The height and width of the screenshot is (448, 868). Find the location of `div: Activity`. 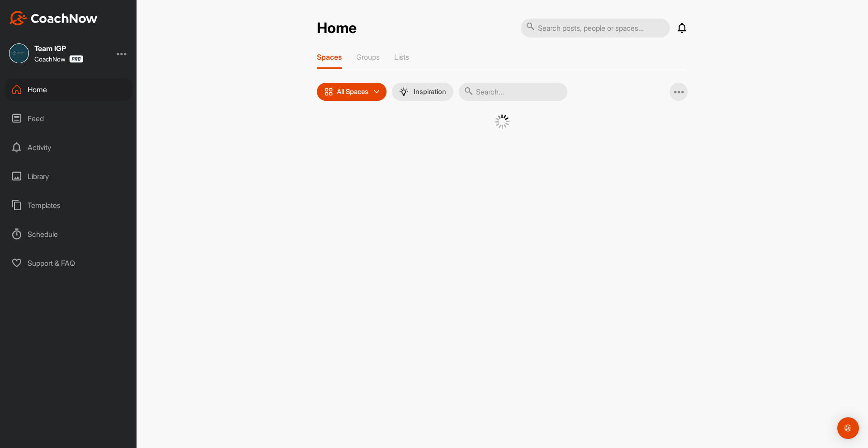

div: Activity is located at coordinates (69, 148).